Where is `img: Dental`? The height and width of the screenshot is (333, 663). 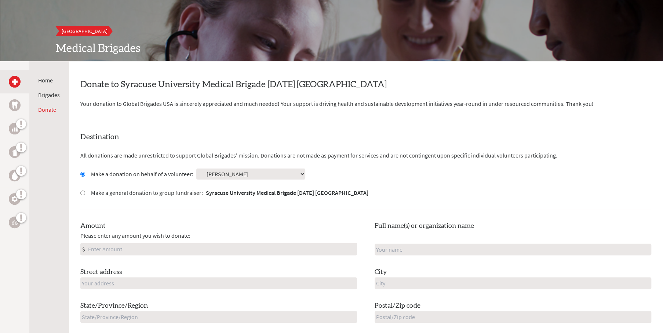 img: Dental is located at coordinates (15, 105).